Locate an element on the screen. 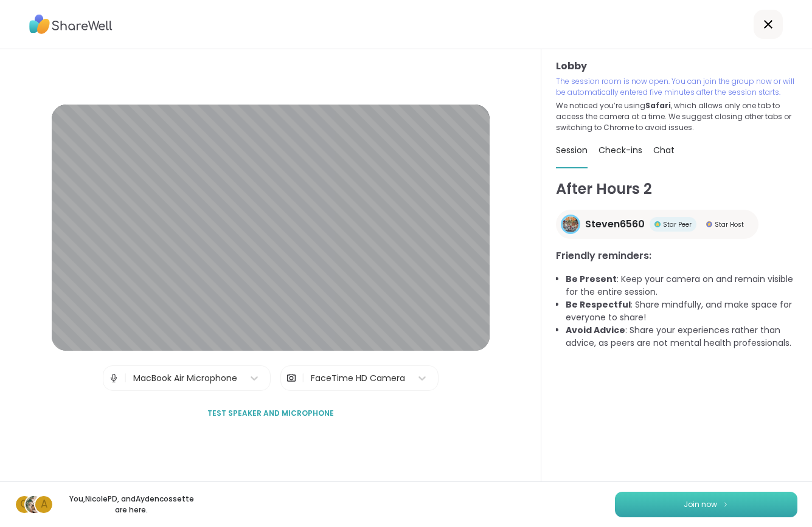 This screenshot has width=812, height=527. b: Avoid Advice is located at coordinates (595, 330).